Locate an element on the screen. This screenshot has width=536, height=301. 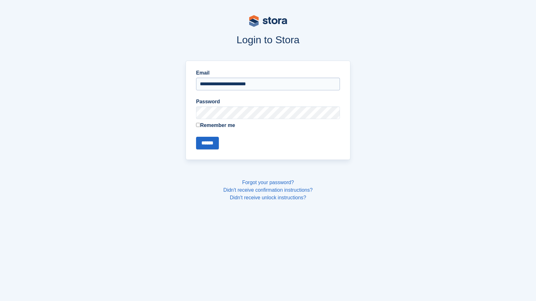
label: Password is located at coordinates (268, 102).